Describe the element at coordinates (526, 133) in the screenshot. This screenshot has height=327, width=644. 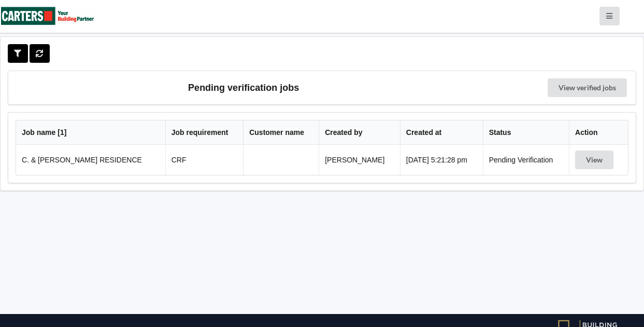
I see `th: Status` at that location.